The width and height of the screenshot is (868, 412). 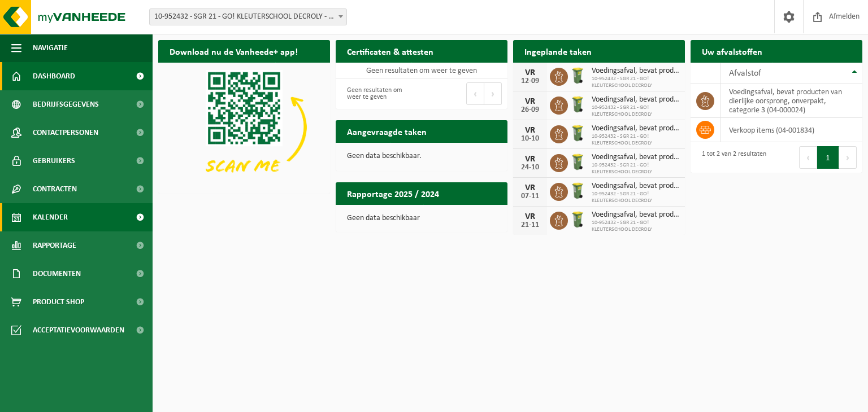 I want to click on div: 07-11, so click(x=530, y=196).